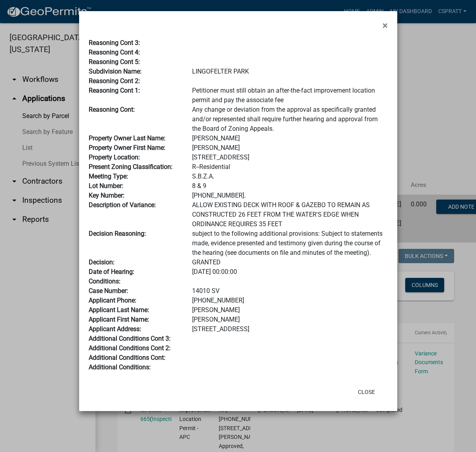 Image resolution: width=476 pixels, height=452 pixels. What do you see at coordinates (127, 147) in the screenshot?
I see `b: Property Owner First Name:` at bounding box center [127, 147].